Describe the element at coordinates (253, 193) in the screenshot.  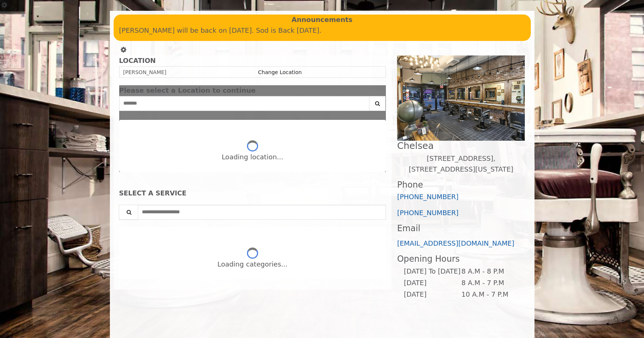
I see `div: SELECT A SERVICE` at that location.